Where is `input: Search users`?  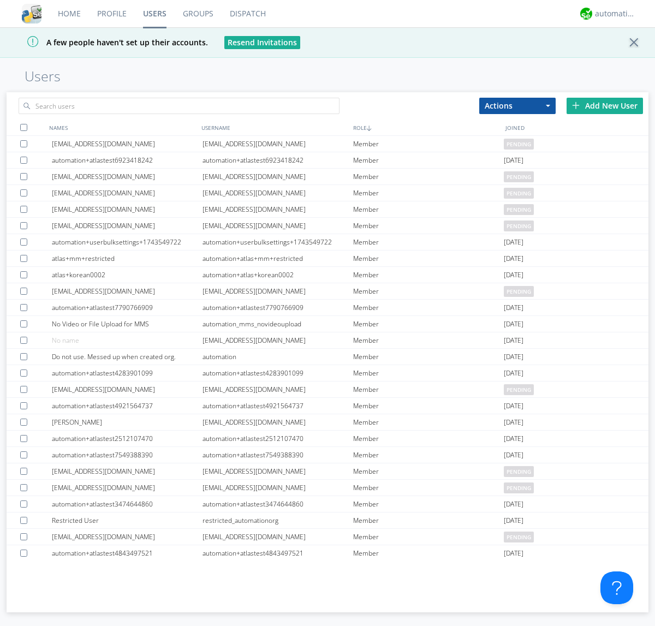
input: Search users is located at coordinates (179, 106).